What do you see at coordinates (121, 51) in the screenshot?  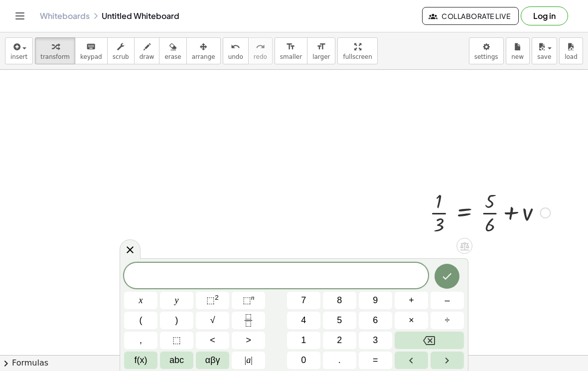 I see `button: scrub` at bounding box center [121, 51].